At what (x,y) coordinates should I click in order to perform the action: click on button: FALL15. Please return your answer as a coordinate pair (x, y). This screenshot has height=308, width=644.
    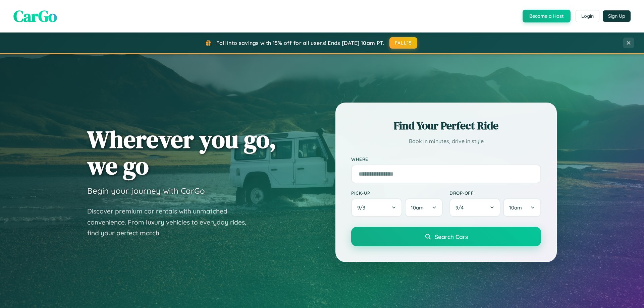
    Looking at the image, I should click on (403, 43).